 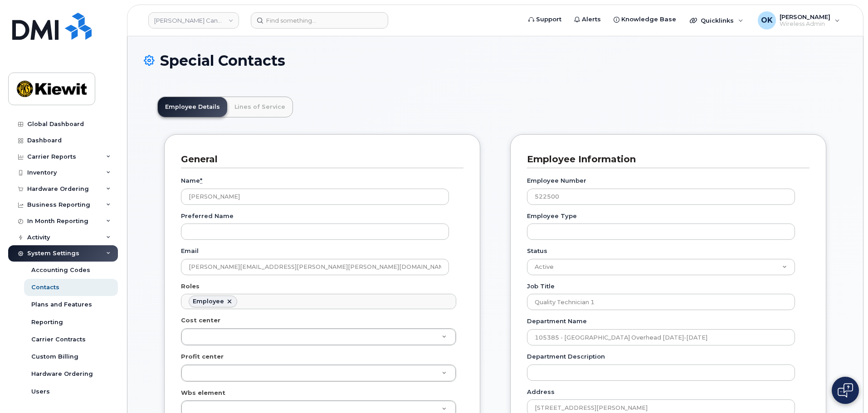 I want to click on label: Job Title, so click(x=541, y=286).